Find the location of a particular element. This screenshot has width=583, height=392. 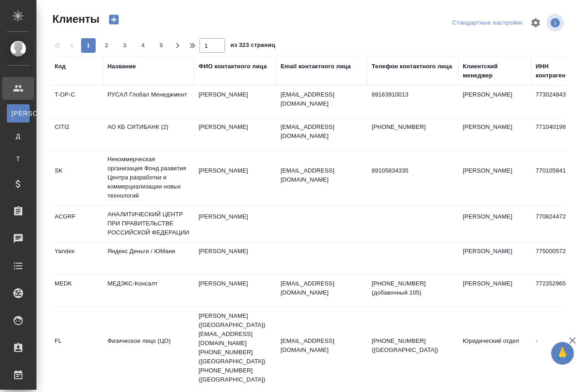

span: из 323 страниц is located at coordinates (253, 46).